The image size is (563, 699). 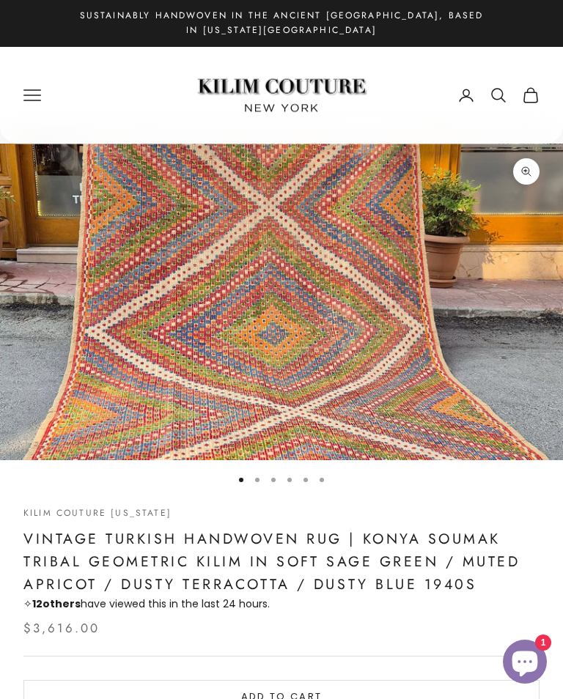 I want to click on span: 12, so click(x=37, y=604).